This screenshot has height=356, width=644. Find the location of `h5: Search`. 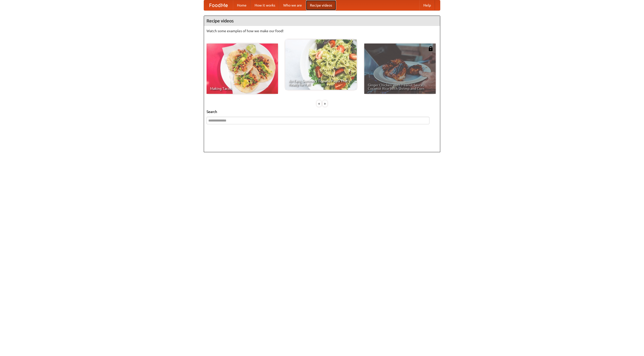

h5: Search is located at coordinates (322, 112).